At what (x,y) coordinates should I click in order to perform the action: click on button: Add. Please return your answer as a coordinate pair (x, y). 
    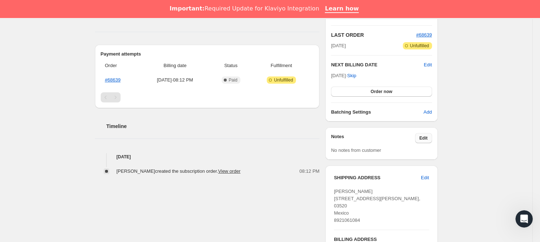
    Looking at the image, I should click on (428, 112).